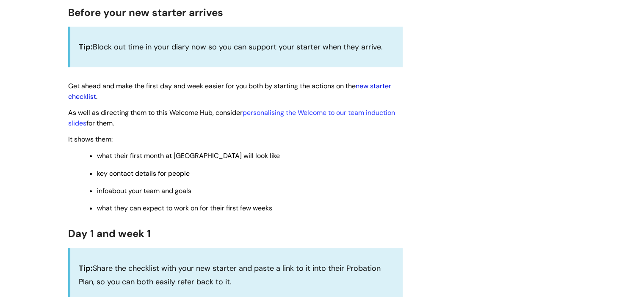 The height and width of the screenshot is (297, 644). I want to click on span: about your team and goals, so click(150, 191).